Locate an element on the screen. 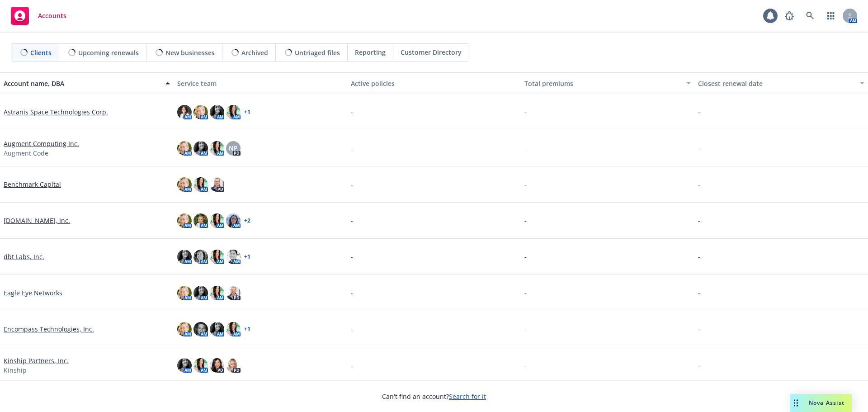 The image size is (868, 412). button: Closest renewal date is located at coordinates (781, 83).